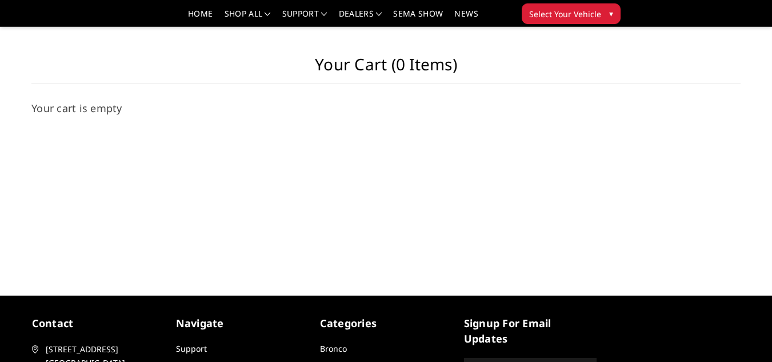  Describe the element at coordinates (571, 14) in the screenshot. I see `button: Select Your Vehicle` at that location.